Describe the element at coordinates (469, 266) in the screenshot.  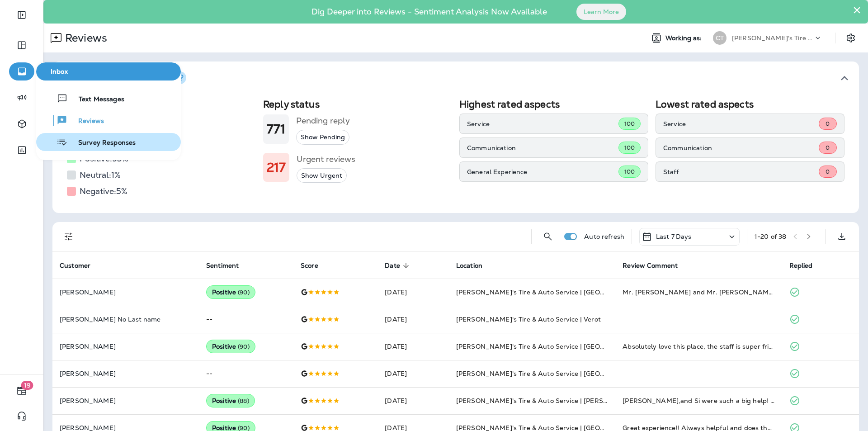
I see `span: Location` at that location.